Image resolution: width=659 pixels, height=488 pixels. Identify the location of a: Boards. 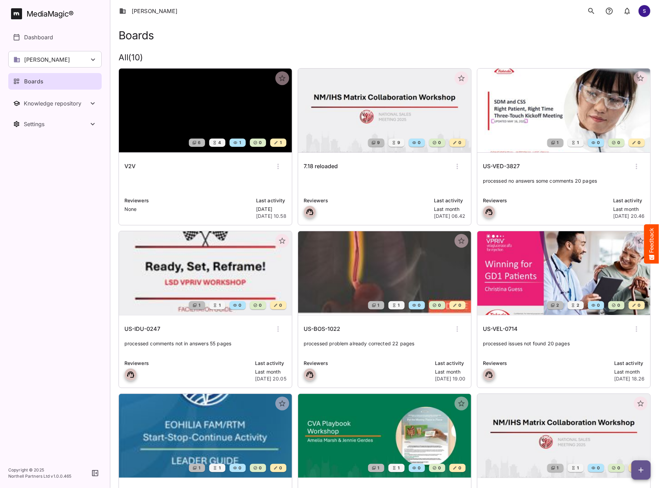
(55, 81).